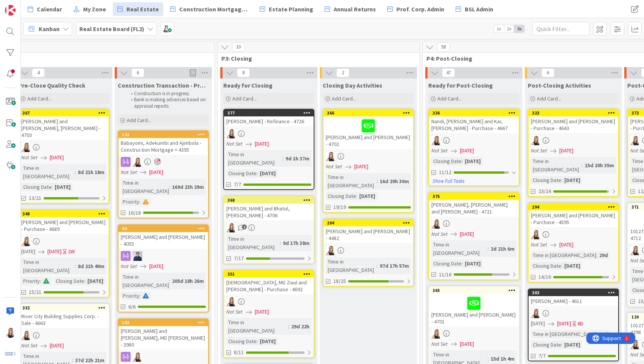  Describe the element at coordinates (142, 9) in the screenshot. I see `span: Real Estate` at that location.